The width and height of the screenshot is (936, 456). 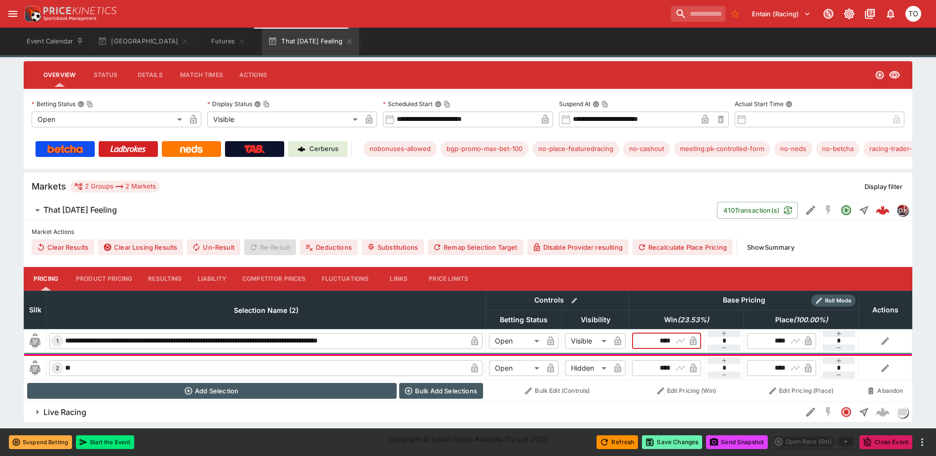 I want to click on button: Futures, so click(x=228, y=41).